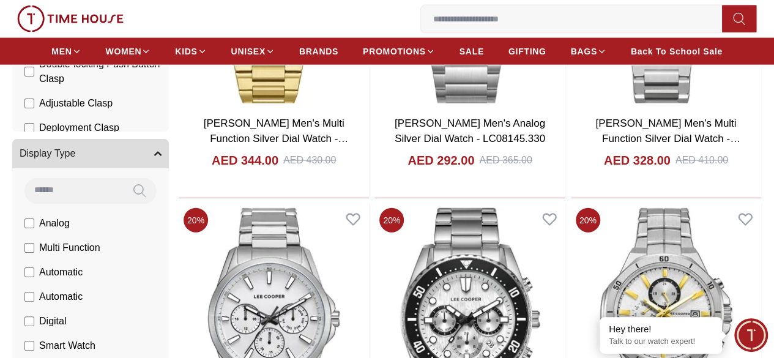  I want to click on input: Digital, so click(29, 321).